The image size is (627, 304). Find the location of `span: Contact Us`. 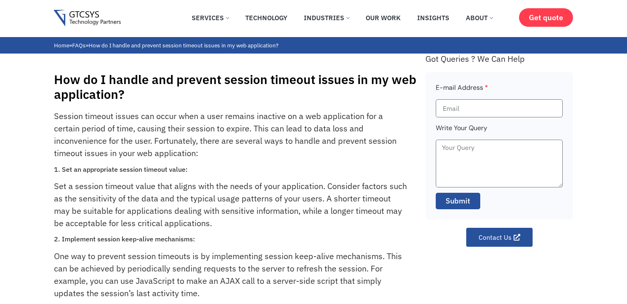

span: Contact Us is located at coordinates (495, 238).